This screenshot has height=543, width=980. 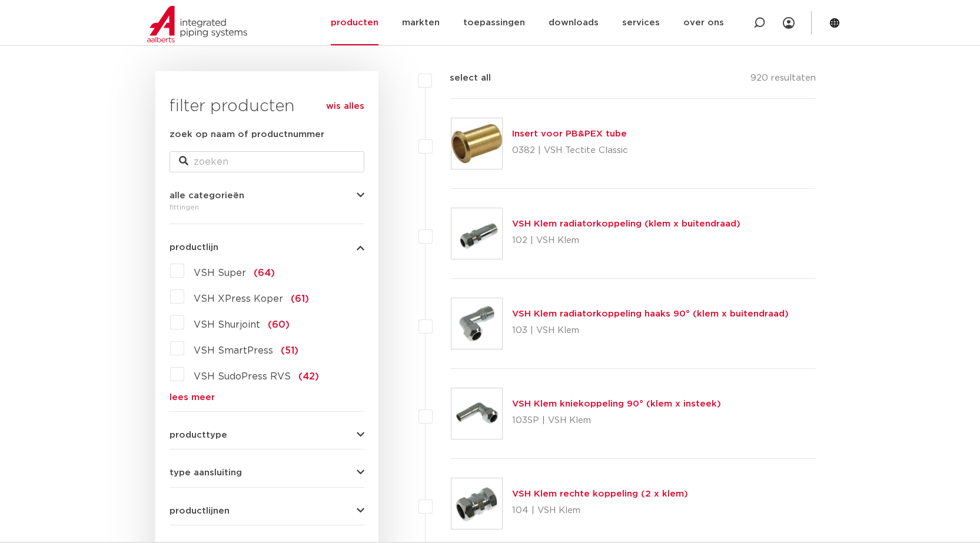 What do you see at coordinates (267, 207) in the screenshot?
I see `div: fittingen` at bounding box center [267, 207].